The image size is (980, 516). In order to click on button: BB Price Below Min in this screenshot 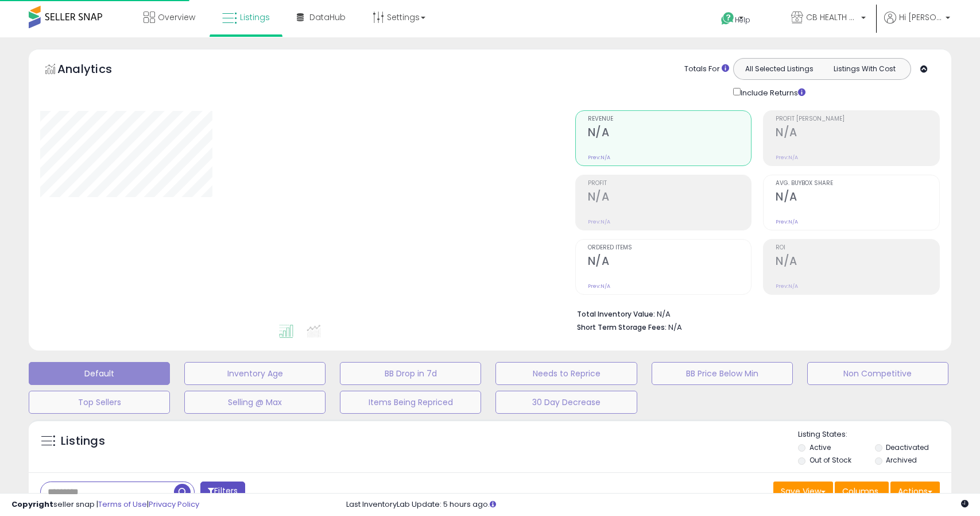, I will do `click(722, 373)`.